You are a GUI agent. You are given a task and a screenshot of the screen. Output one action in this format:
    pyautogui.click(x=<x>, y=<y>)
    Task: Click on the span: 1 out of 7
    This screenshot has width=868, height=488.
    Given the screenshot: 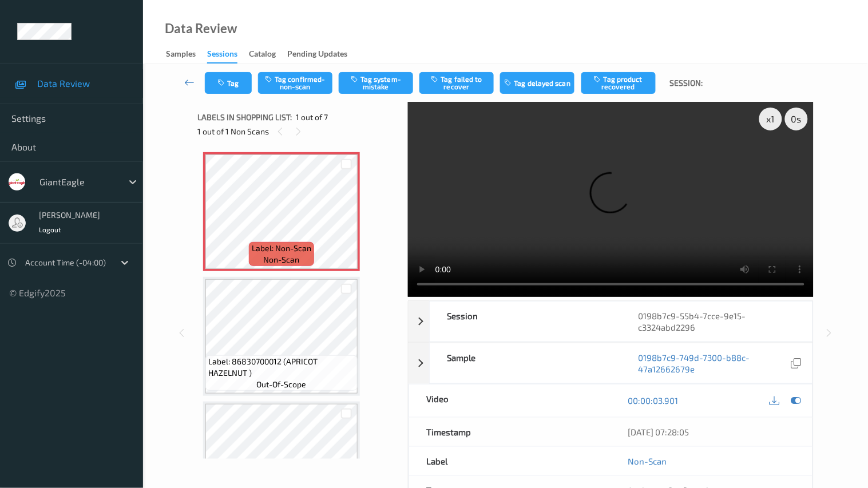 What is the action you would take?
    pyautogui.click(x=312, y=117)
    